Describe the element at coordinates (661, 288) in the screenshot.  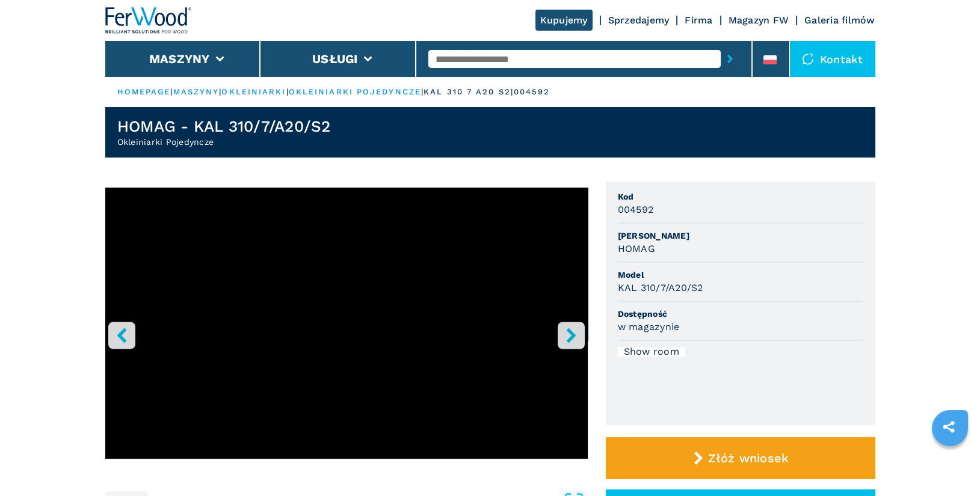
I see `h3: KAL 310/7/A20/S2` at that location.